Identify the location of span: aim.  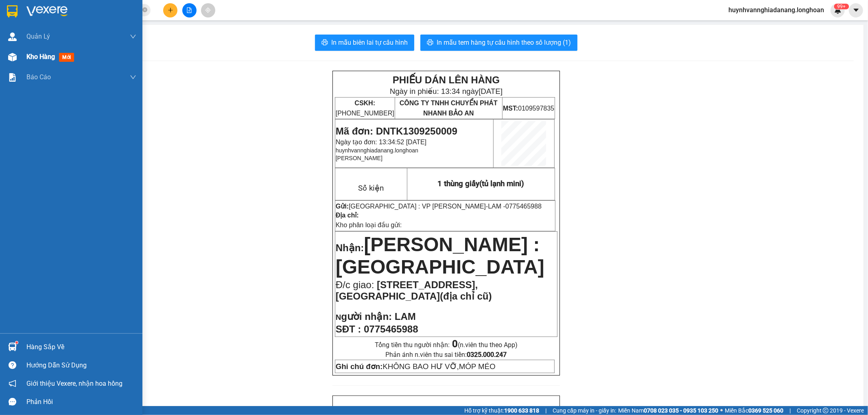
(208, 10).